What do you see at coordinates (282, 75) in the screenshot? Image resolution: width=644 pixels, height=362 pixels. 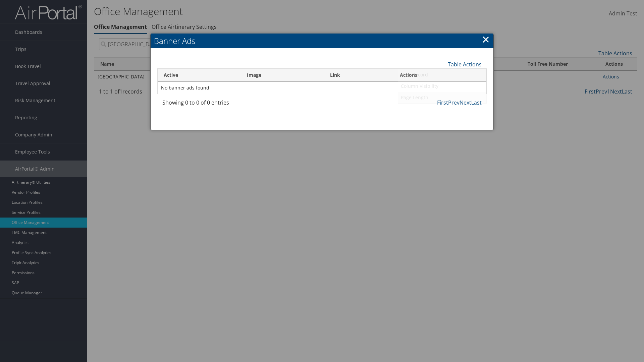 I see `th: Image: activate to sort column ascending` at bounding box center [282, 75].